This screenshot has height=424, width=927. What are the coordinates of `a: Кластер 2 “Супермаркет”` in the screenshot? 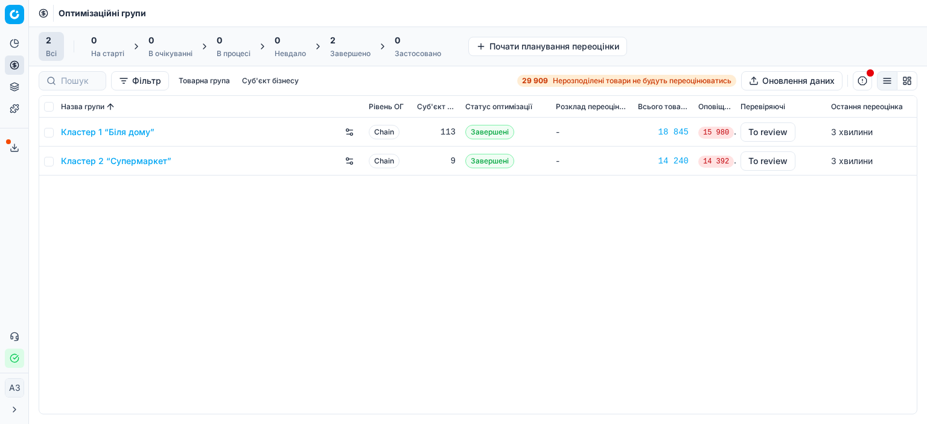 It's located at (116, 161).